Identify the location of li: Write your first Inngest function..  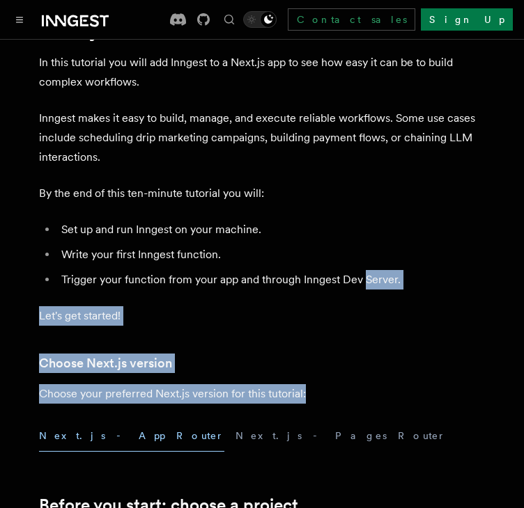
(271, 255).